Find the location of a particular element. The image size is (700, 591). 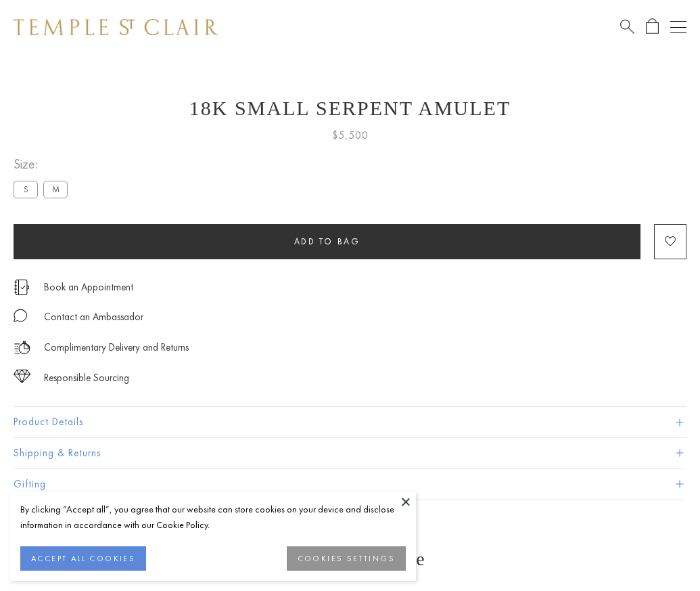

h1: 18K Small Serpent Amulet is located at coordinates (350, 108).